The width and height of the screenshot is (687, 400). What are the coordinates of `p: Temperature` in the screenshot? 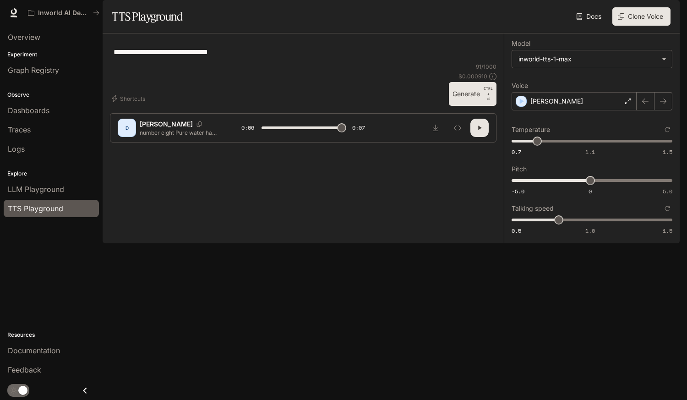 It's located at (530, 130).